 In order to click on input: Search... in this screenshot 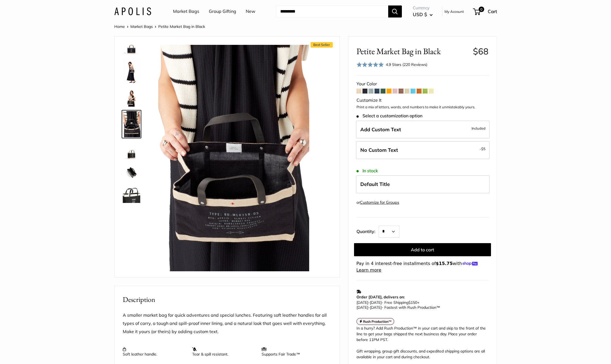, I will do `click(332, 12)`.